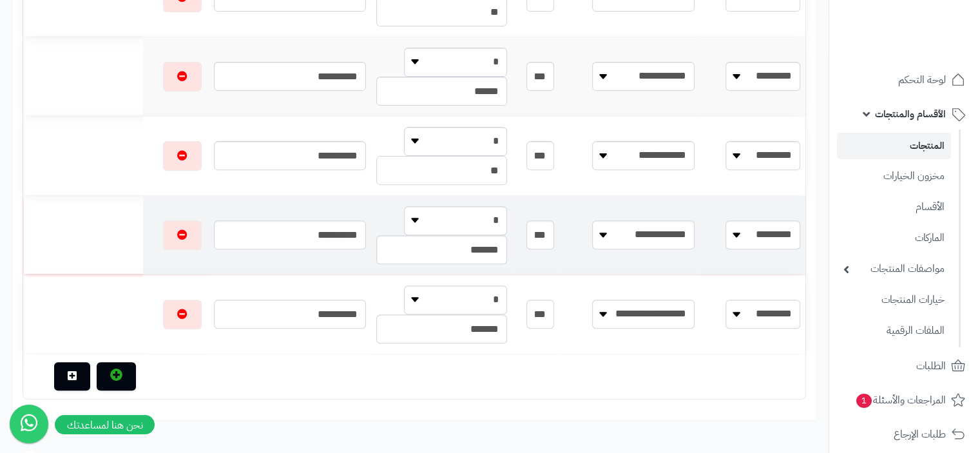 The image size is (980, 453). I want to click on a: مواصفات المنتجات, so click(893, 269).